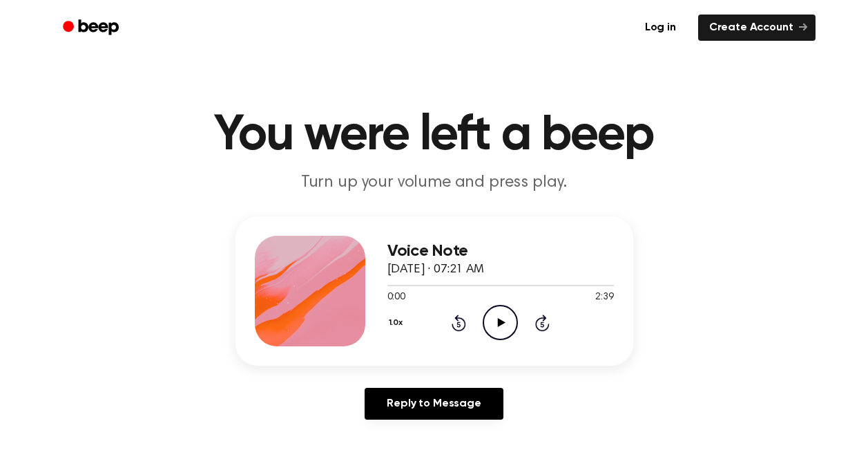 The height and width of the screenshot is (466, 868). What do you see at coordinates (398, 322) in the screenshot?
I see `button: 1.0x` at bounding box center [398, 322].